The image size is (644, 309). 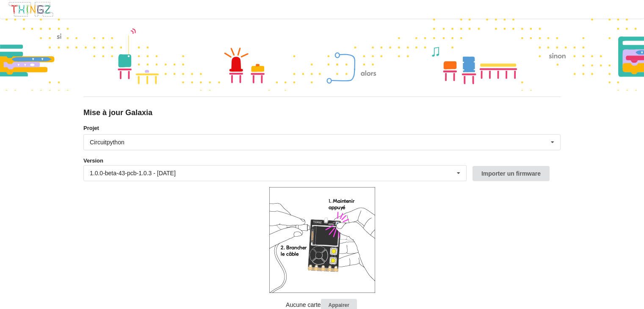 What do you see at coordinates (511, 174) in the screenshot?
I see `button: Importer un firmware` at bounding box center [511, 174].